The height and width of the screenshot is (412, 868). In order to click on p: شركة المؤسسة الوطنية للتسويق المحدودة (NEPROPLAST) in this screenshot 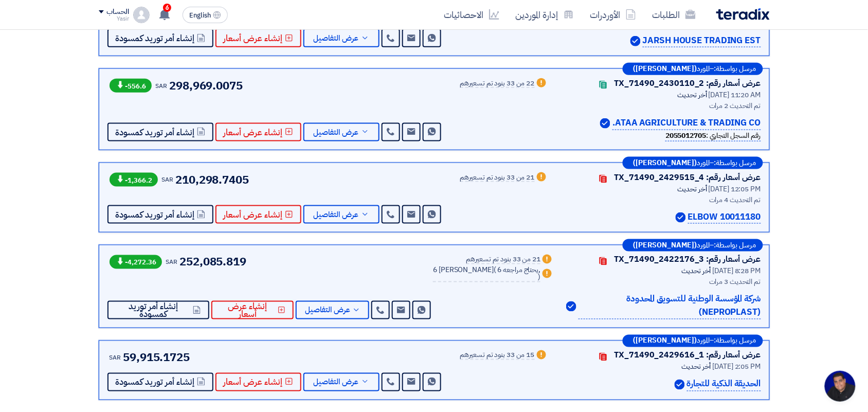, I will do `click(670, 306)`.